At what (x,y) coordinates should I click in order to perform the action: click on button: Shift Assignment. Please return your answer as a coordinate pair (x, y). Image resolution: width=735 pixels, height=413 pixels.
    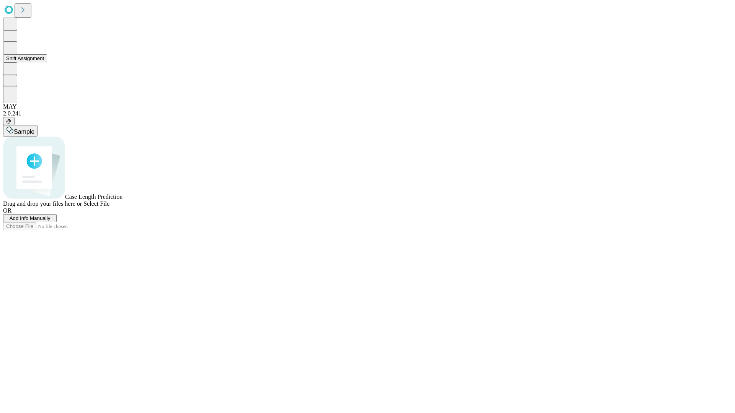
    Looking at the image, I should click on (25, 58).